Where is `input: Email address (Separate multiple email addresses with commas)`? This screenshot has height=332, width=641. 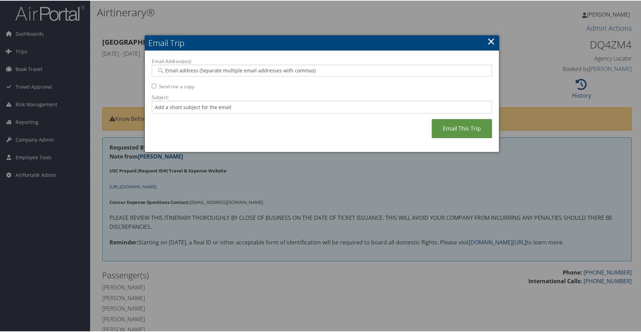 input: Email address (Separate multiple email addresses with commas) is located at coordinates (322, 70).